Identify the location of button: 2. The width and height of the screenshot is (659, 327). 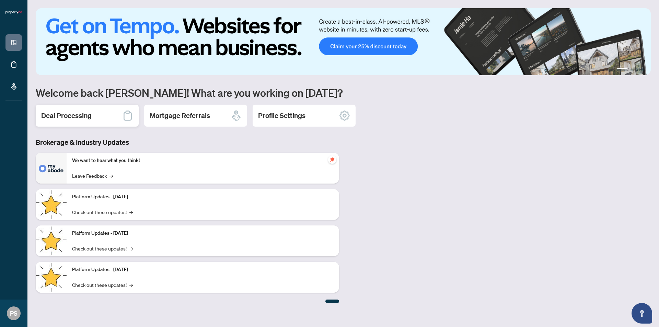
(631, 70).